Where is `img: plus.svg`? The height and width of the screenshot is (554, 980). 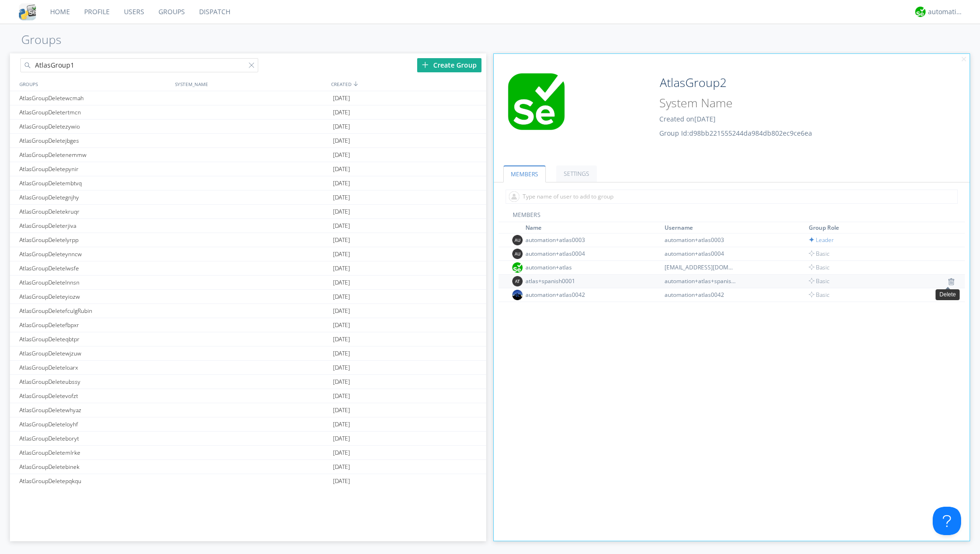
img: plus.svg is located at coordinates (425, 65).